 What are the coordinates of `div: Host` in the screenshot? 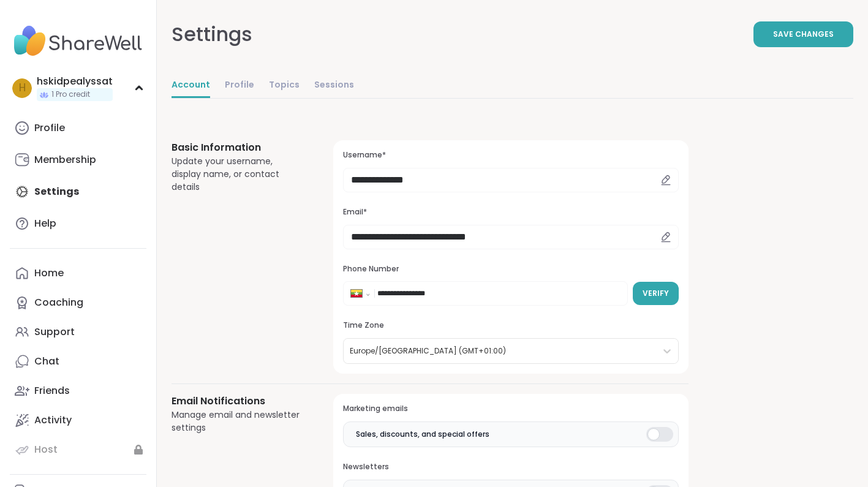 It's located at (46, 450).